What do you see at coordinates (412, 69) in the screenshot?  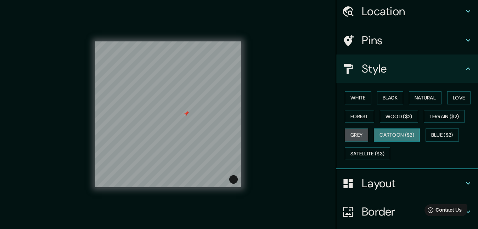 I see `h4: Style` at bounding box center [412, 69].